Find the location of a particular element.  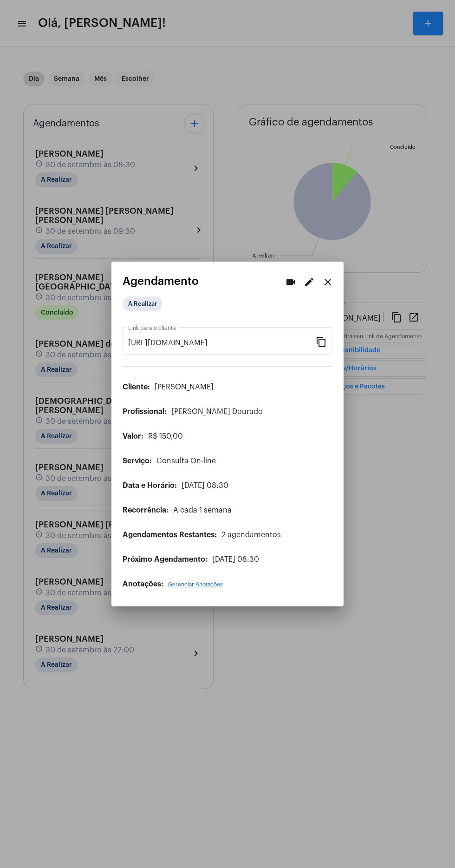

span: Gerenciar Anotações is located at coordinates (195, 584).